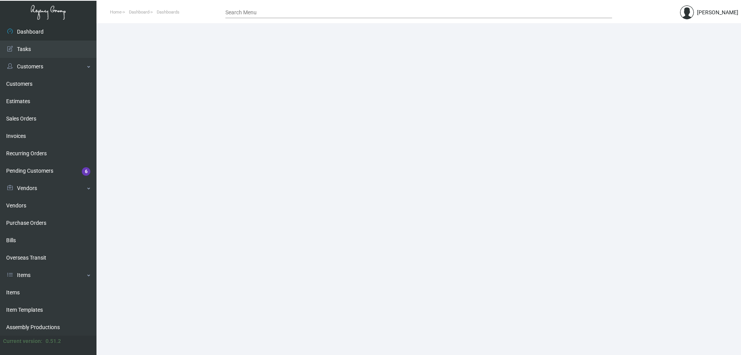 This screenshot has width=741, height=355. What do you see at coordinates (23, 341) in the screenshot?
I see `div: Current version:` at bounding box center [23, 341].